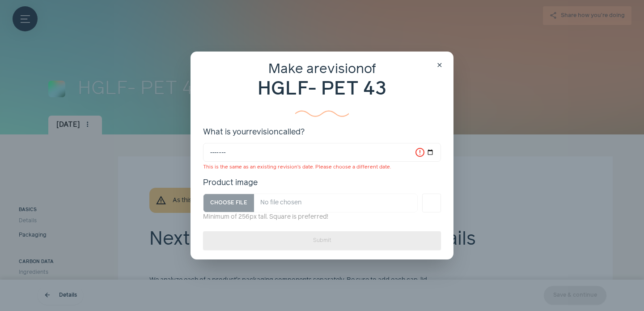 Image resolution: width=644 pixels, height=311 pixels. I want to click on span: error, so click(420, 152).